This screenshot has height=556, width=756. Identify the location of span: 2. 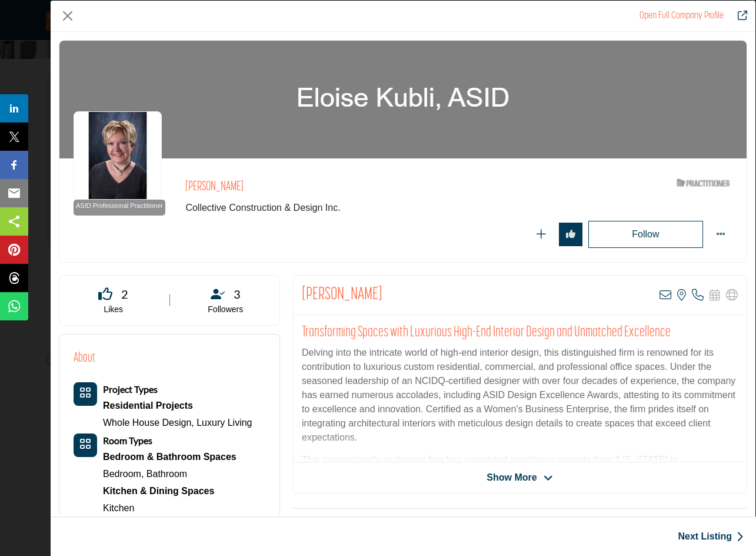
(124, 294).